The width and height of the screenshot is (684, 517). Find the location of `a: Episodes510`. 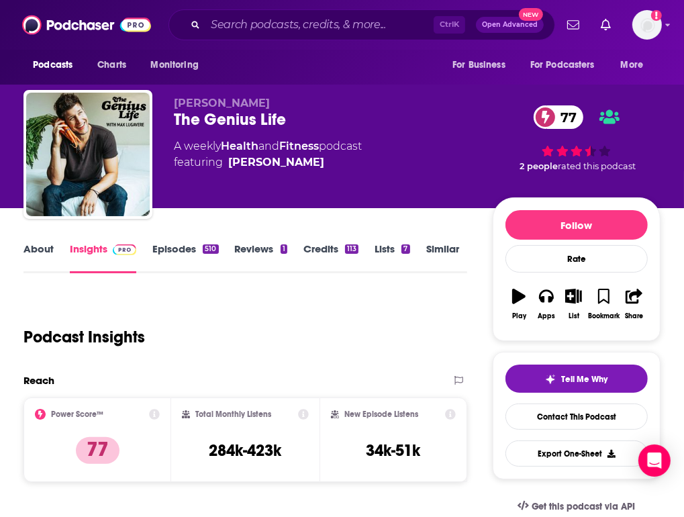

a: Episodes510 is located at coordinates (185, 258).